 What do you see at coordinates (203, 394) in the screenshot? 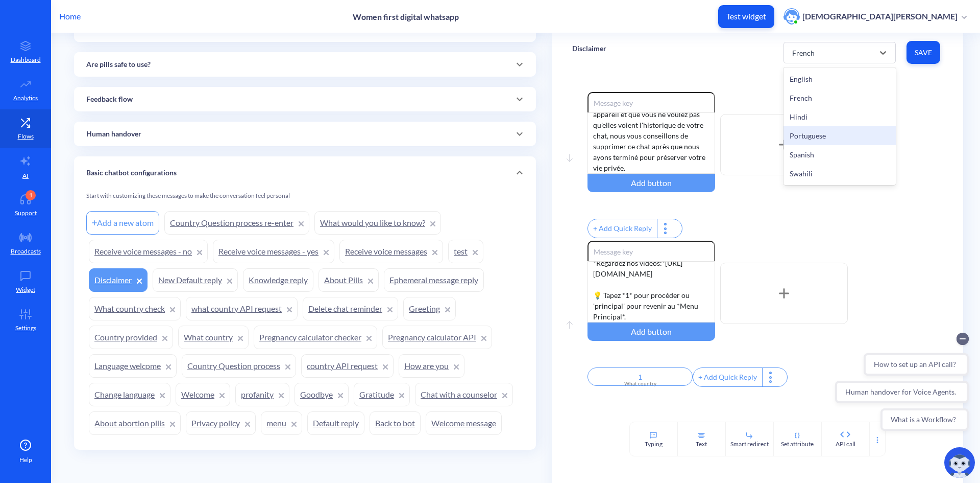
I see `a: Welcome` at bounding box center [203, 394].